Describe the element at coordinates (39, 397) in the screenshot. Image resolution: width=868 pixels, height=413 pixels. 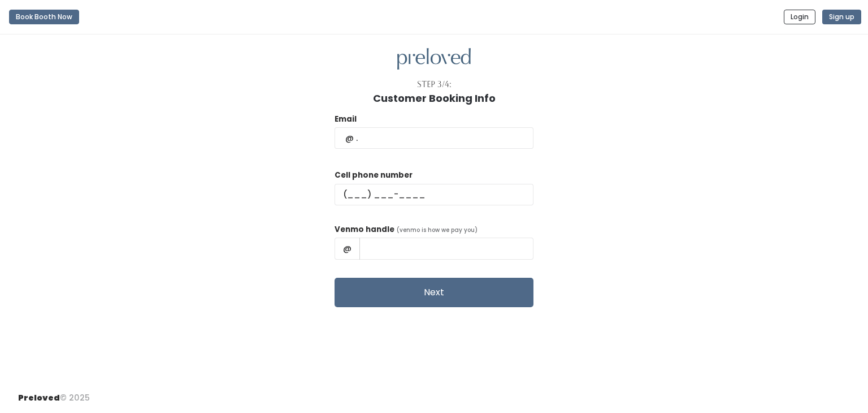
I see `span: Preloved` at that location.